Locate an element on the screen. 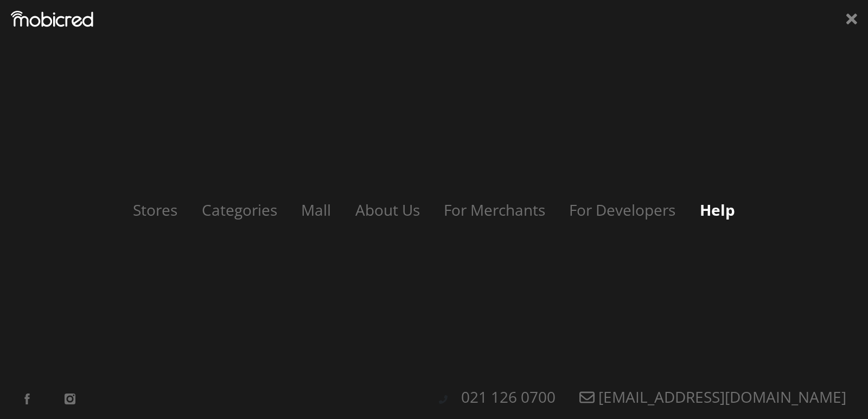  a: For Developers is located at coordinates (622, 210).